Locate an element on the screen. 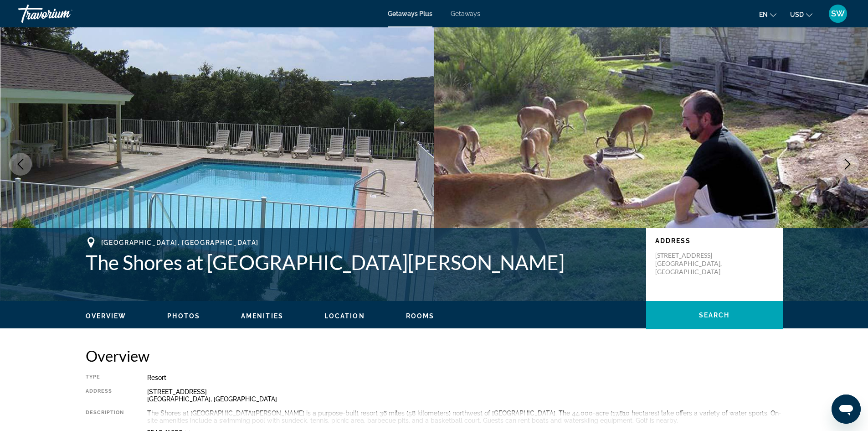 Image resolution: width=868 pixels, height=431 pixels. h2: Overview is located at coordinates (434, 356).